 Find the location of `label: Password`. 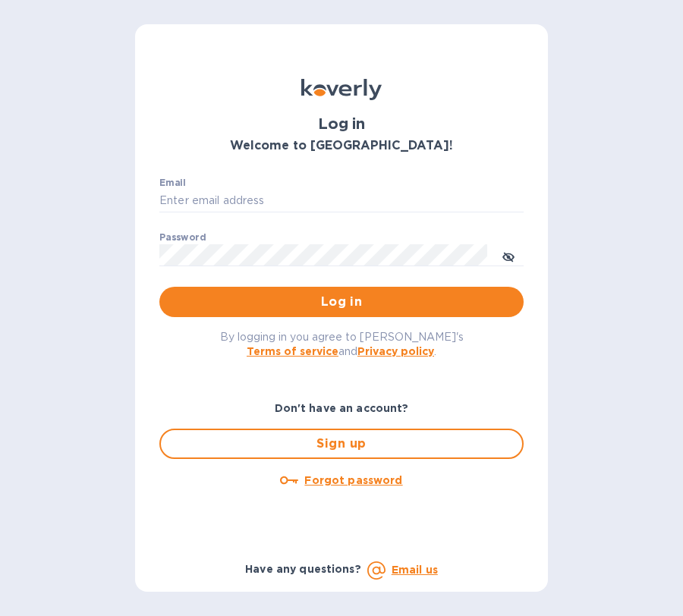

label: Password is located at coordinates (182, 237).